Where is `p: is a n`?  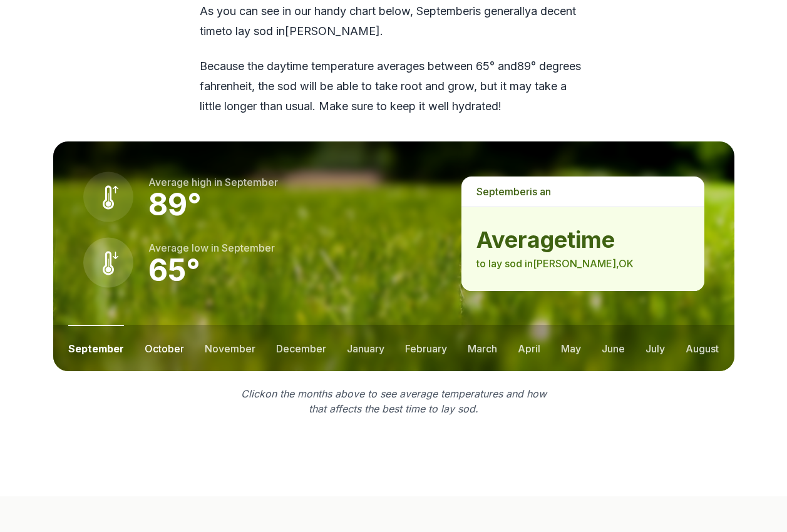
p: is a n is located at coordinates (582, 191).